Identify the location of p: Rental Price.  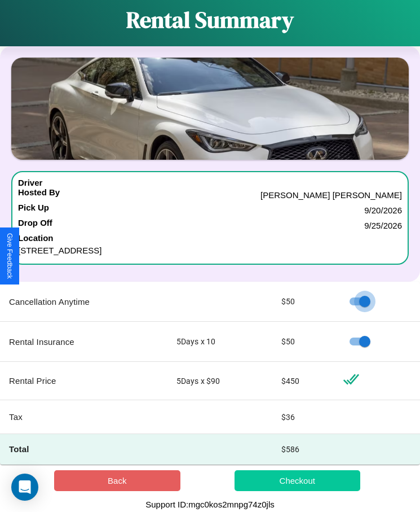
(84, 381).